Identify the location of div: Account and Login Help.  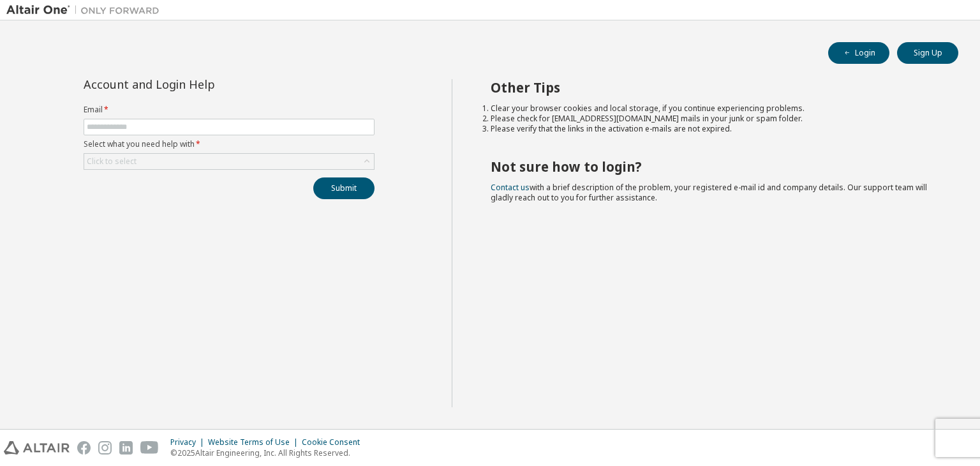
(200, 84).